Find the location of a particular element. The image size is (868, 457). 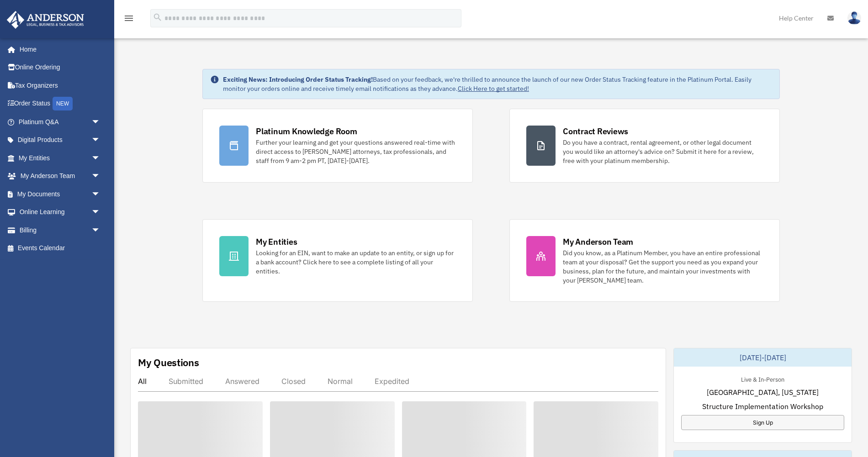

div: Platinum Knowledge Room is located at coordinates (307, 131).